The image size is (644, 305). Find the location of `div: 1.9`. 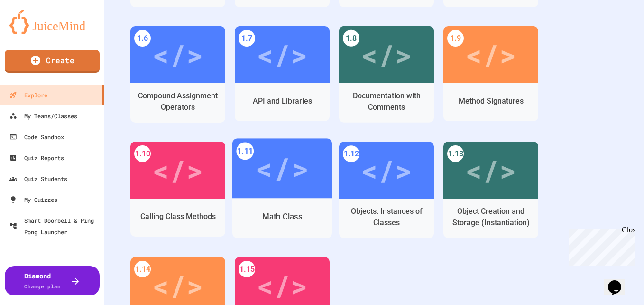

div: 1.9 is located at coordinates (455, 38).